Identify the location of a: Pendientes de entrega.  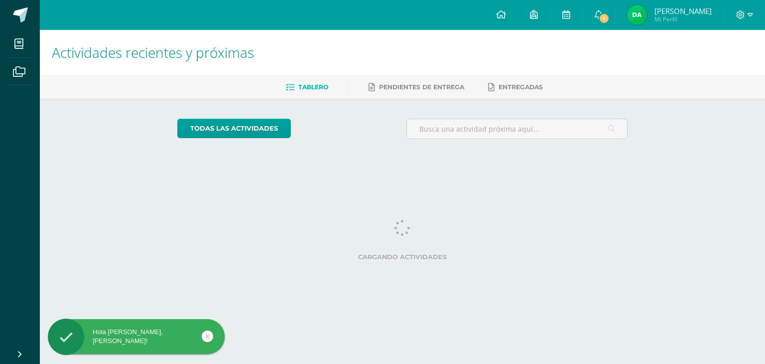
(416, 87).